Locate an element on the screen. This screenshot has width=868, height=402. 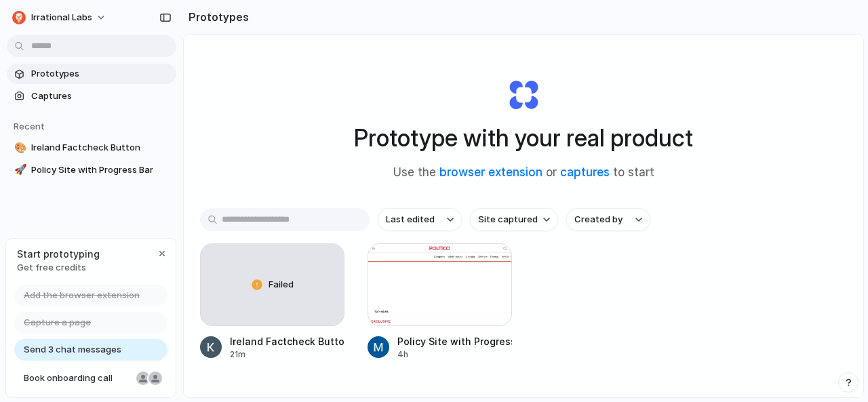
a: Book onboarding call is located at coordinates (91, 379).